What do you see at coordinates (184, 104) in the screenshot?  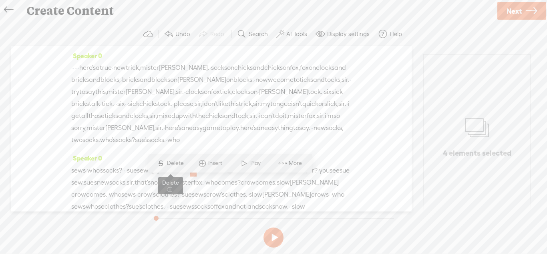 I see `span: please,` at bounding box center [184, 104].